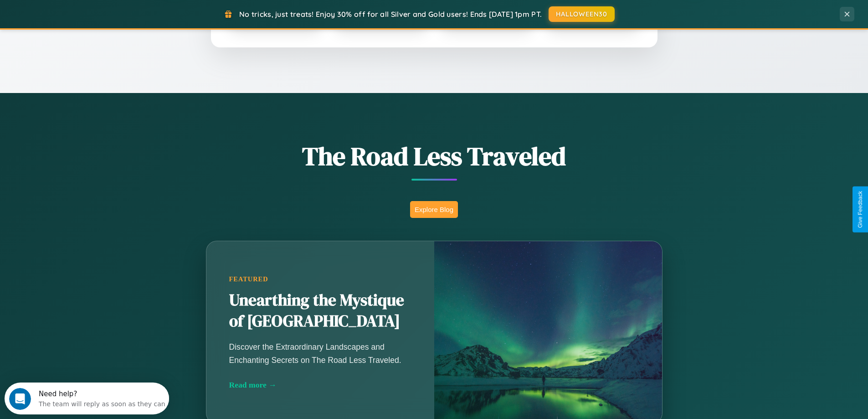 The image size is (868, 419). What do you see at coordinates (321, 386) in the screenshot?
I see `div: Read more →` at bounding box center [321, 386].